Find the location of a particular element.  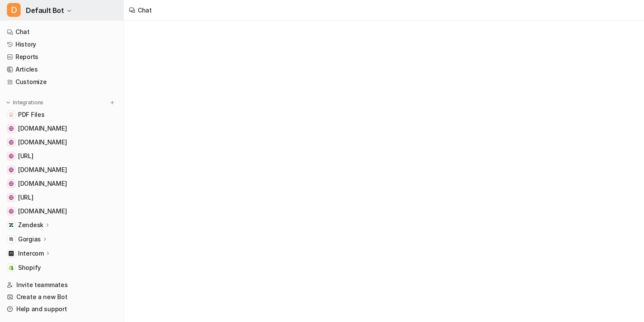

a: Invite teammates is located at coordinates (61, 285).